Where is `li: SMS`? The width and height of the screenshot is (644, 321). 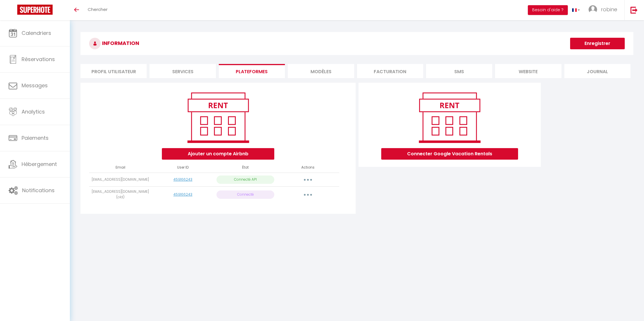 li: SMS is located at coordinates (460, 71).